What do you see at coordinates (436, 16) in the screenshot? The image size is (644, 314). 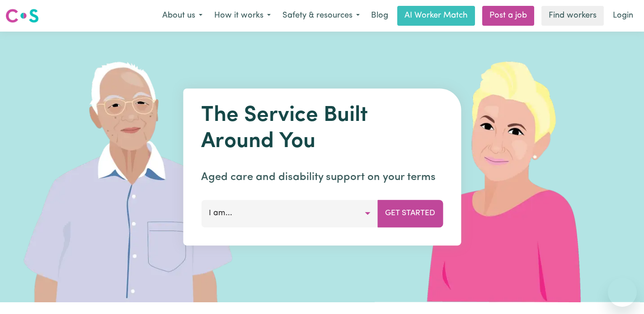 I see `a: AI Worker Match` at bounding box center [436, 16].